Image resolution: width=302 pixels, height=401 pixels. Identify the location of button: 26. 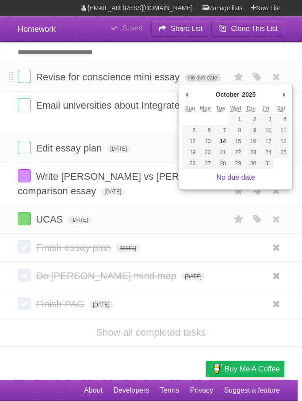
(190, 164).